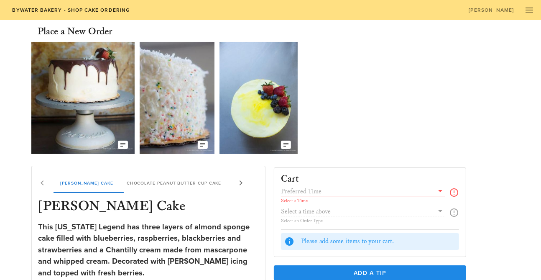 The height and width of the screenshot is (280, 541). Describe the element at coordinates (357, 191) in the screenshot. I see `input: Preferred Time` at that location.